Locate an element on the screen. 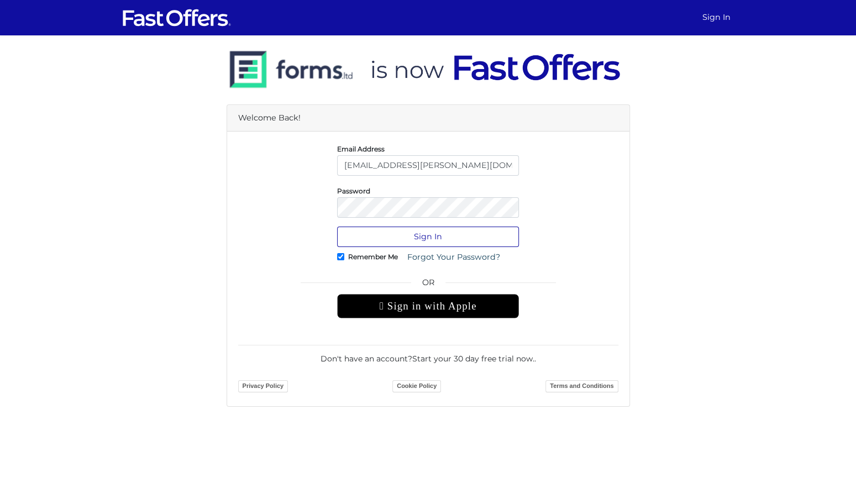 The width and height of the screenshot is (856, 504). a: Sign In is located at coordinates (716, 17).